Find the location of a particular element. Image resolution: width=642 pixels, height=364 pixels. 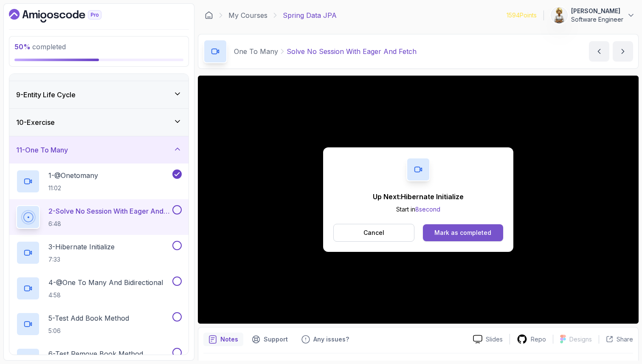

button: 3-Hibernate Initialize7:33 is located at coordinates (99, 253).